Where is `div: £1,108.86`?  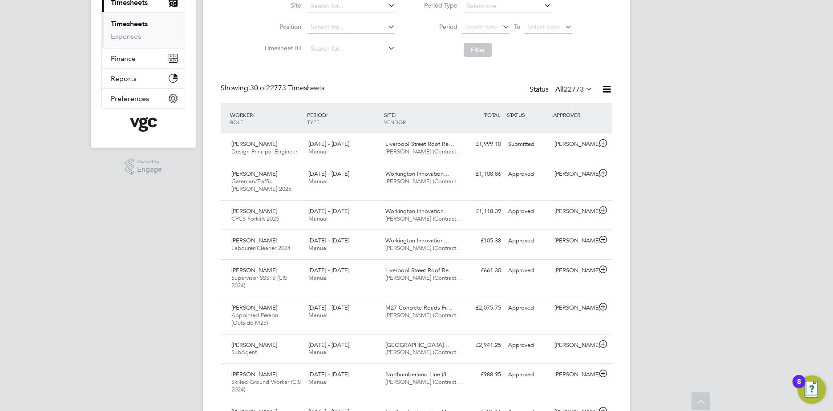
div: £1,108.86 is located at coordinates (482, 174).